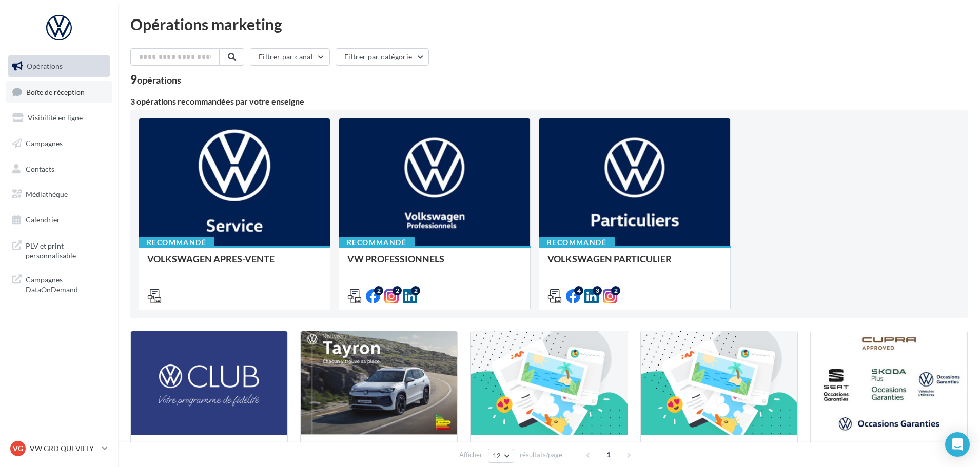 This screenshot has width=980, height=467. Describe the element at coordinates (382, 57) in the screenshot. I see `button: Filtrer par catégorie` at that location.